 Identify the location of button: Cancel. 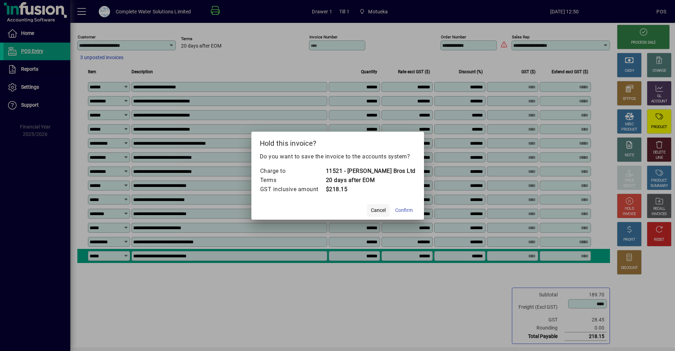
(378, 210).